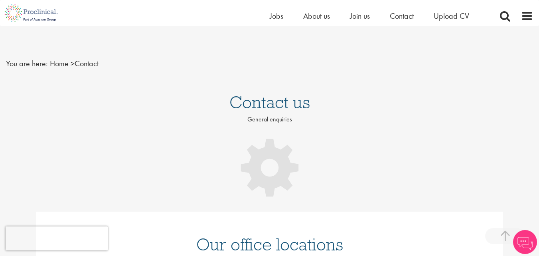 The height and width of the screenshot is (256, 539). Describe the element at coordinates (316, 16) in the screenshot. I see `a: About us` at that location.